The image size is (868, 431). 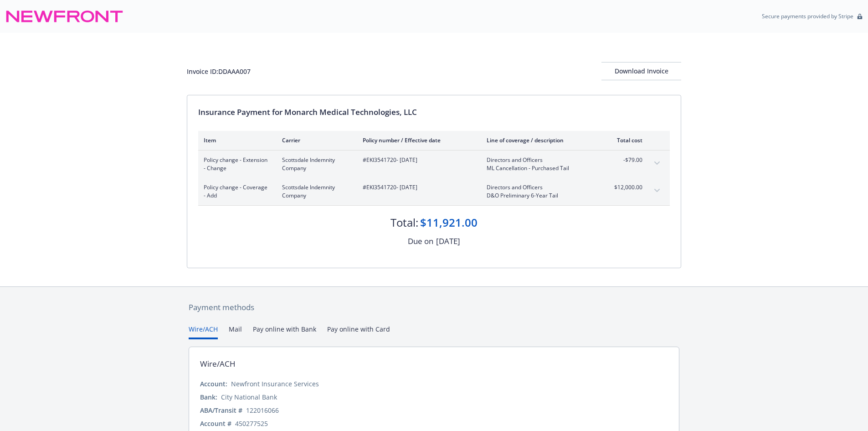 What do you see at coordinates (315, 140) in the screenshot?
I see `div: Carrier` at bounding box center [315, 140].